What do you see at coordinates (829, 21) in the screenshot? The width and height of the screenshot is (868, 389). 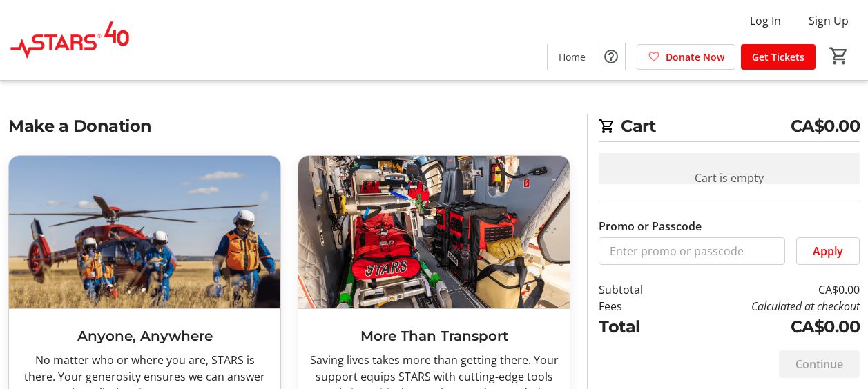 I see `span: Sign Up` at bounding box center [829, 21].